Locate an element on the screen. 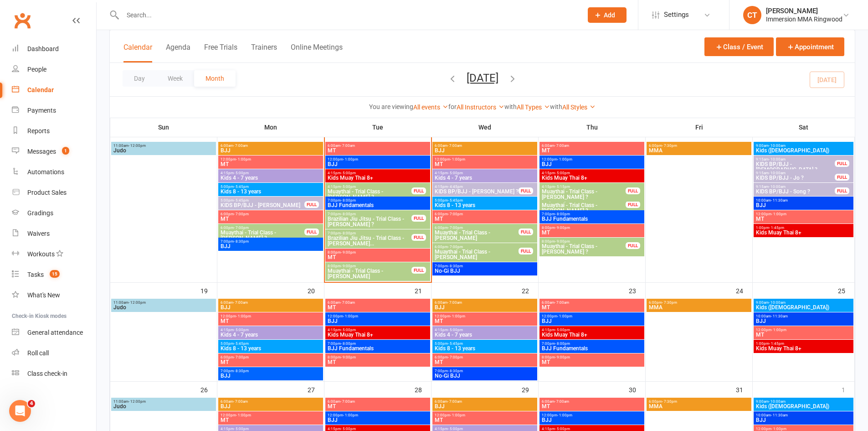 The width and height of the screenshot is (868, 431). span: MMA is located at coordinates (699, 307).